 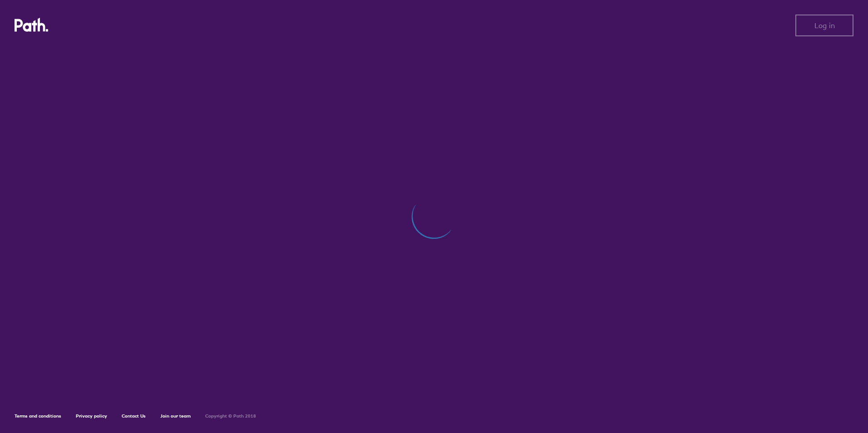 What do you see at coordinates (91, 416) in the screenshot?
I see `a: Privacy policy` at bounding box center [91, 416].